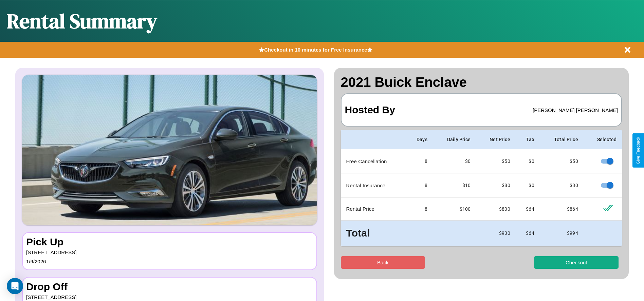 Image resolution: width=644 pixels, height=301 pixels. What do you see at coordinates (561, 209) in the screenshot?
I see `td: $ 864` at bounding box center [561, 209].